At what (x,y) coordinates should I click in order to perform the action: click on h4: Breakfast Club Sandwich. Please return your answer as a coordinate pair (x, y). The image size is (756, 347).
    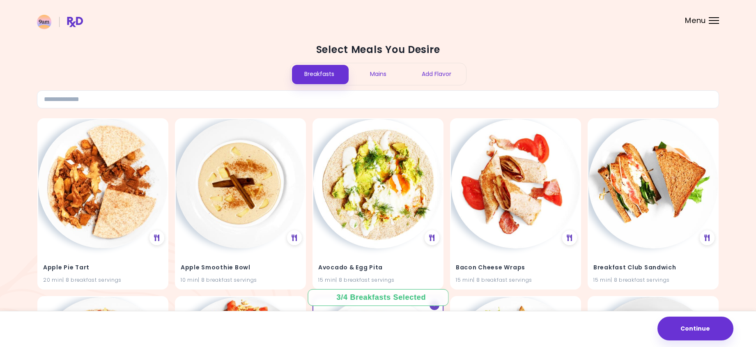
    Looking at the image, I should click on (653, 268).